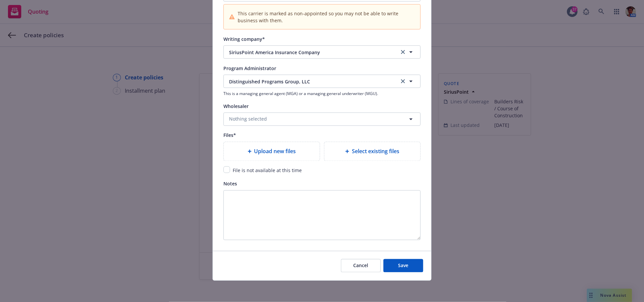 This screenshot has height=302, width=644. I want to click on span: Distinguished Programs Group, LLC, so click(309, 81).